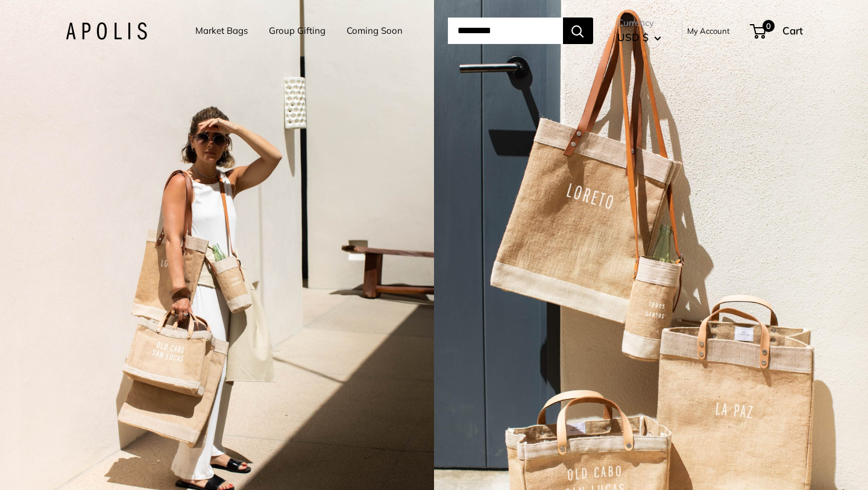 The image size is (868, 490). Describe the element at coordinates (768, 26) in the screenshot. I see `span: 0` at that location.